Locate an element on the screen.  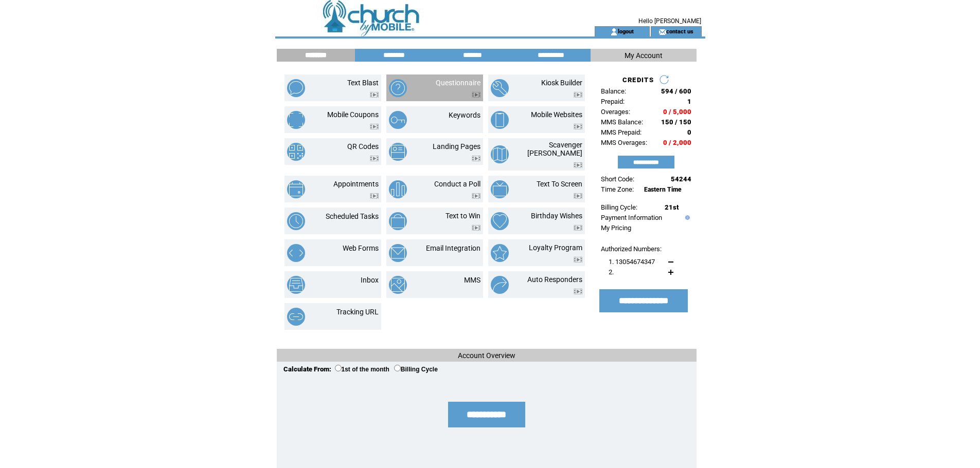
span: 0 is located at coordinates (689, 132).